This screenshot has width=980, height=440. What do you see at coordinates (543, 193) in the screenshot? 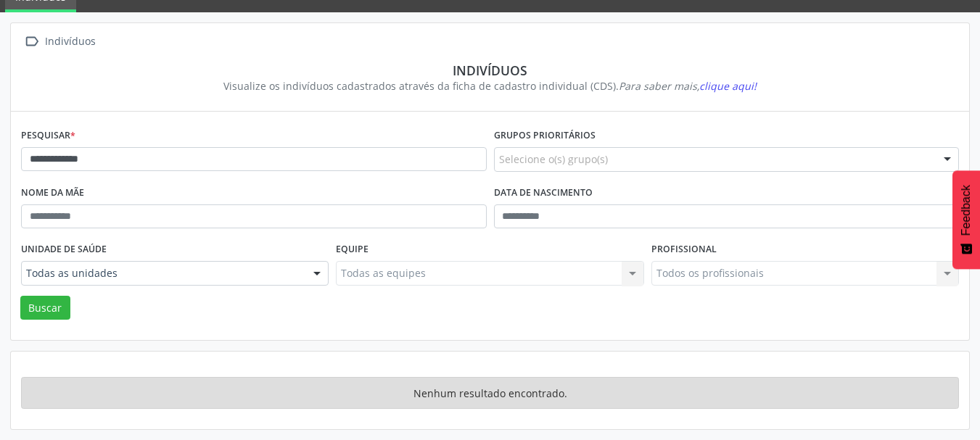
I see `label: Data de nascimento` at bounding box center [543, 193].